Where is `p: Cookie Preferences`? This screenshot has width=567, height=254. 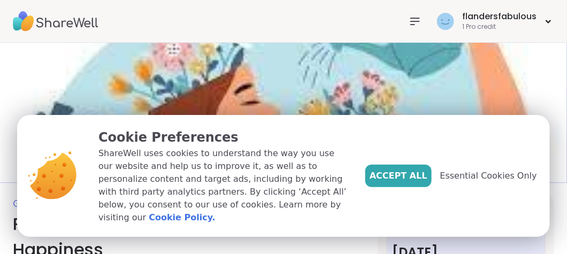 p: Cookie Preferences is located at coordinates (223, 138).